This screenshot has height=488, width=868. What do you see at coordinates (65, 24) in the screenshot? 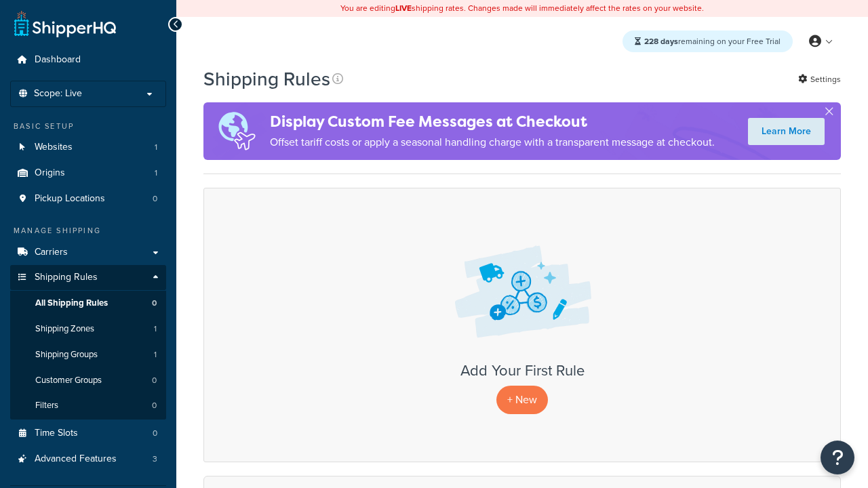
I see `a: ShipperHQ Home` at bounding box center [65, 24].